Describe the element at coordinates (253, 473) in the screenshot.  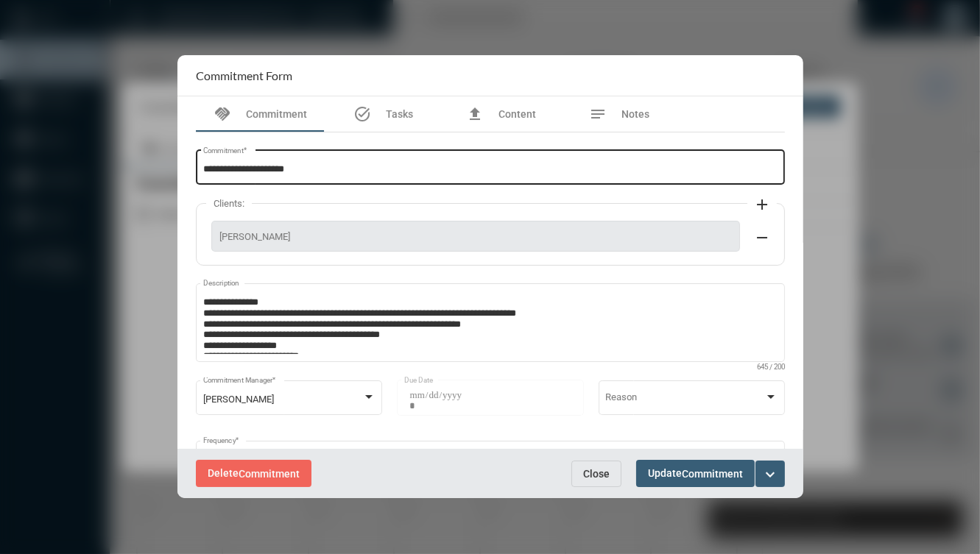
I see `span: Delete` at that location.